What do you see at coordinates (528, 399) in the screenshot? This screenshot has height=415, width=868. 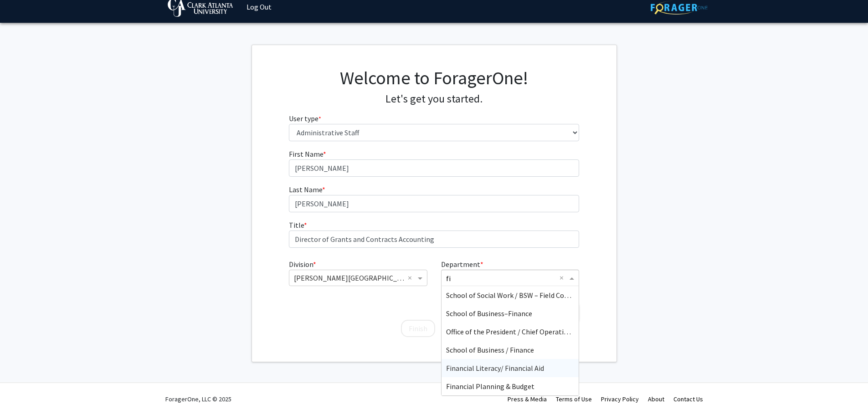 I see `a: Press & Media` at bounding box center [528, 399].